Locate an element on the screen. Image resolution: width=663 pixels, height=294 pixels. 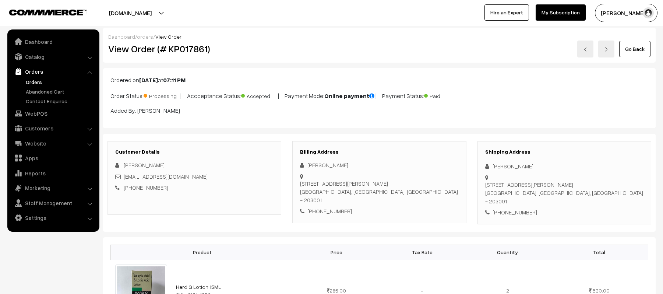
b: Online payment is located at coordinates (350, 96).